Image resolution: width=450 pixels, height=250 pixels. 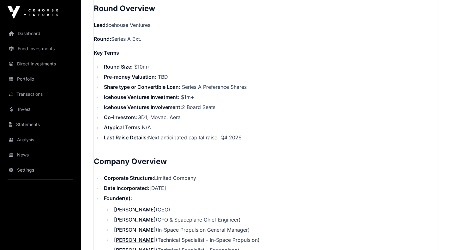 I want to click on li: : $1m+, so click(x=269, y=97).